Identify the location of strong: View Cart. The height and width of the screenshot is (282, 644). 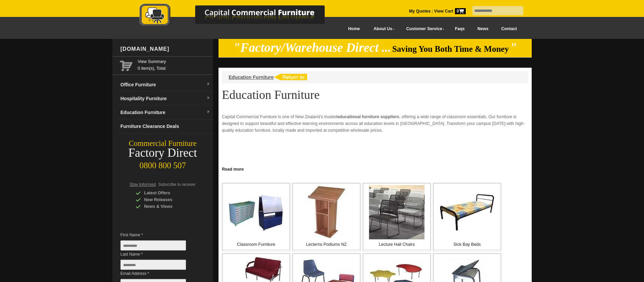
(450, 11).